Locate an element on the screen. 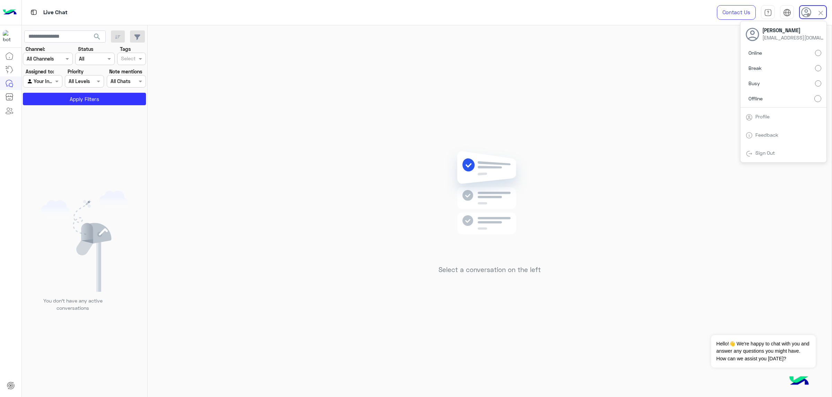 The image size is (832, 397). input: Online is located at coordinates (818, 53).